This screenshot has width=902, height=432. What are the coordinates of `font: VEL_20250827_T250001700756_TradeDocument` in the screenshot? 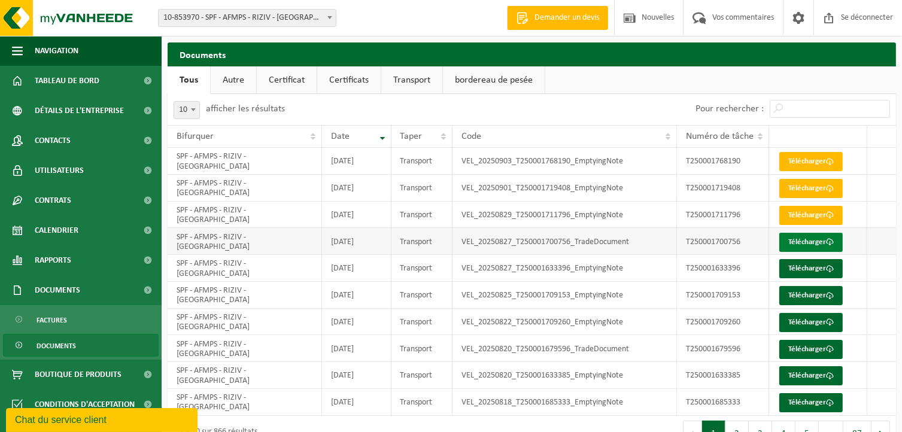 It's located at (545, 241).